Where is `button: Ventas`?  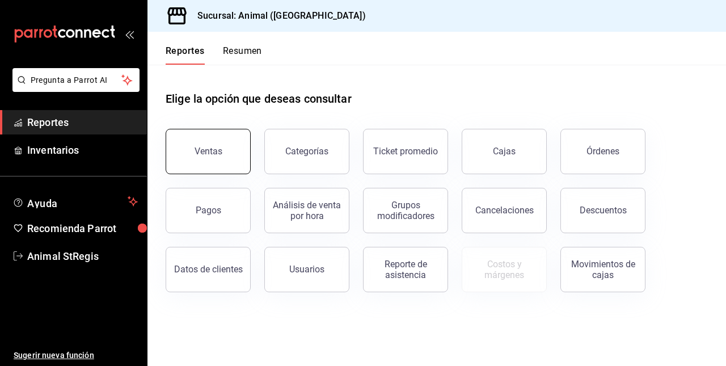
button: Ventas is located at coordinates (208, 151).